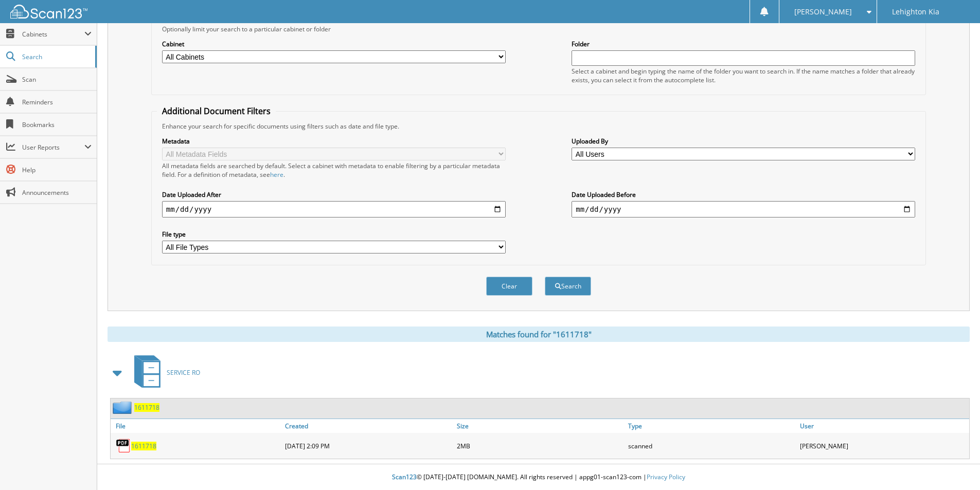  I want to click on a: Type, so click(712, 426).